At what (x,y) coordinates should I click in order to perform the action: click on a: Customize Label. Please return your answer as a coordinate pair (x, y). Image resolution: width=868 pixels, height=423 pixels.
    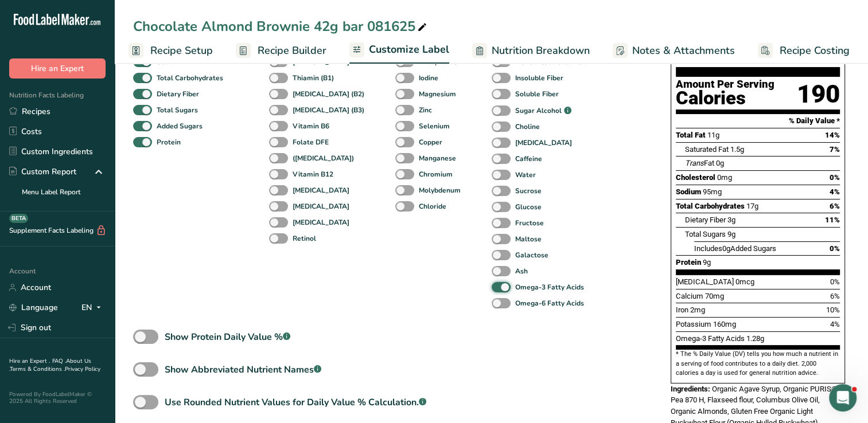
    Looking at the image, I should click on (399, 51).